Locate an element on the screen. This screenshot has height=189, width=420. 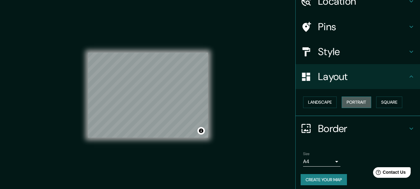
div: Border is located at coordinates (358, 129).